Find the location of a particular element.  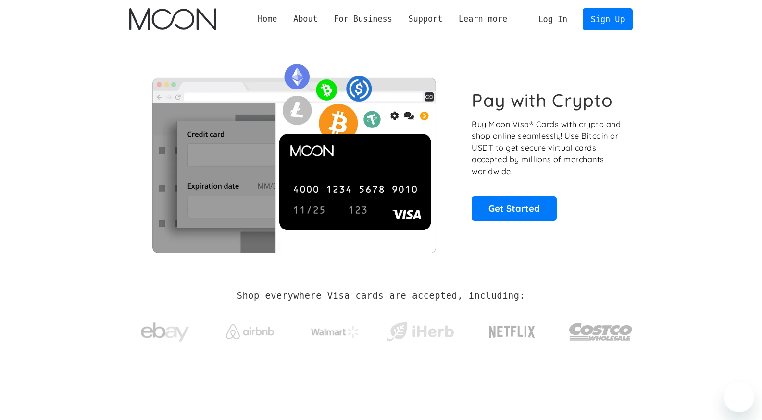

a: Get Started is located at coordinates (514, 208).